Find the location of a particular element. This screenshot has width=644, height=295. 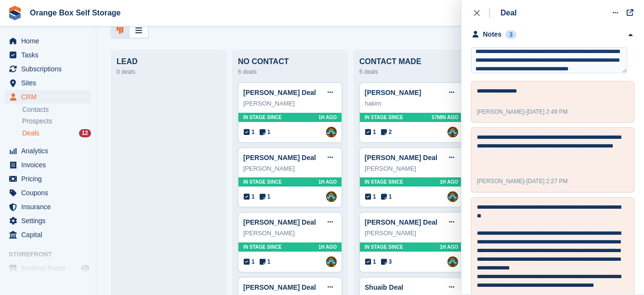

span: Capital is located at coordinates (50, 234).